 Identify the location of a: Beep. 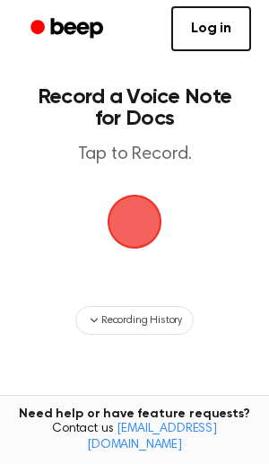
(68, 29).